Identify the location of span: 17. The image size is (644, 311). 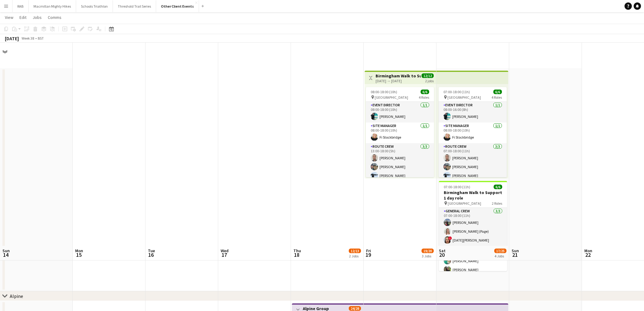
(224, 254).